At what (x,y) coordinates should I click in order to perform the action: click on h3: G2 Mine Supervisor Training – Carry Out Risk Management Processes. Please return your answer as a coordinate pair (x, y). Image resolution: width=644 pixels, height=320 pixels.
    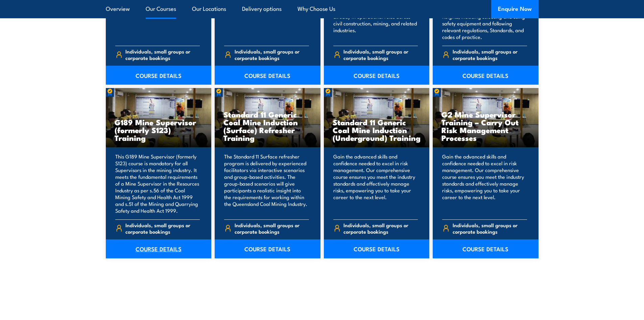
    Looking at the image, I should click on (485, 126).